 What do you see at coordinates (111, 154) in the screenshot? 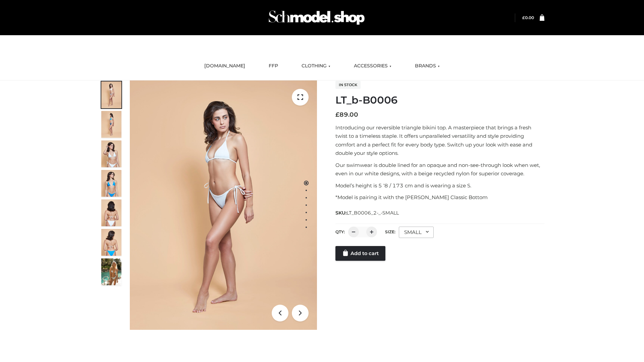
I see `img: ArielClassicBikiniTop_CloudNine_AzureSky_OW114ECO_3-scaled.jpg` at bounding box center [111, 154].